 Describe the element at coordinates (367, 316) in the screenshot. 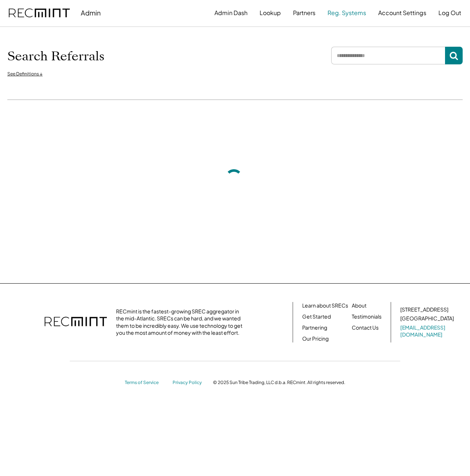

I see `a: Testimonials` at that location.